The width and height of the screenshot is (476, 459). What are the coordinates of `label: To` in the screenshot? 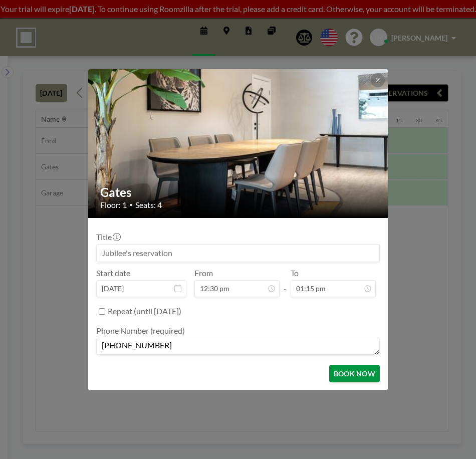 It's located at (294, 273).